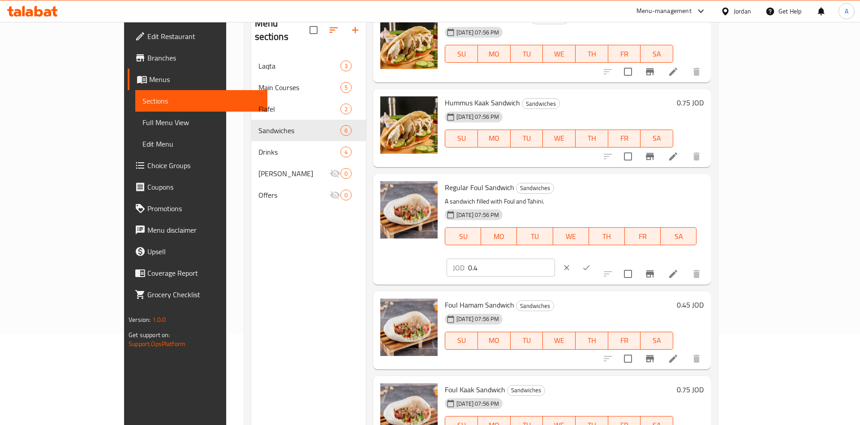 The height and width of the screenshot is (425, 860). What do you see at coordinates (300, 66) in the screenshot?
I see `div: Laqta` at bounding box center [300, 66].